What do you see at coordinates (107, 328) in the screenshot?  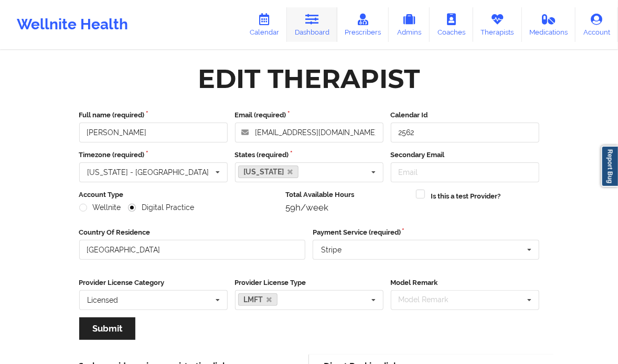 I see `button: Submit` at bounding box center [107, 328].